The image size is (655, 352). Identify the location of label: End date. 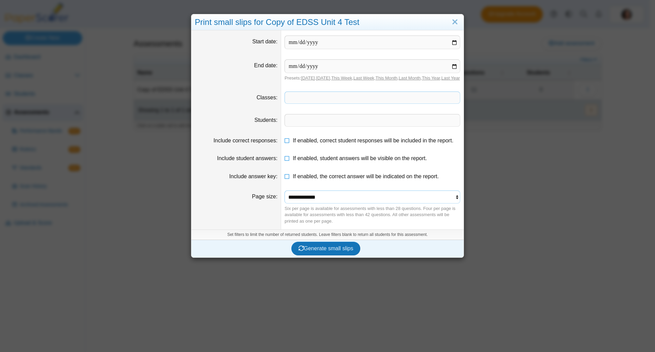
(266, 65).